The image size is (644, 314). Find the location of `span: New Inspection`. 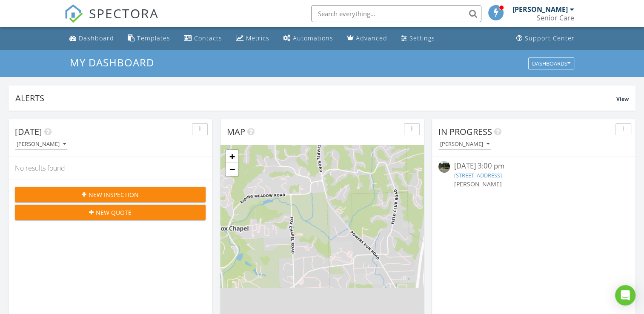

span: New Inspection is located at coordinates (114, 194).